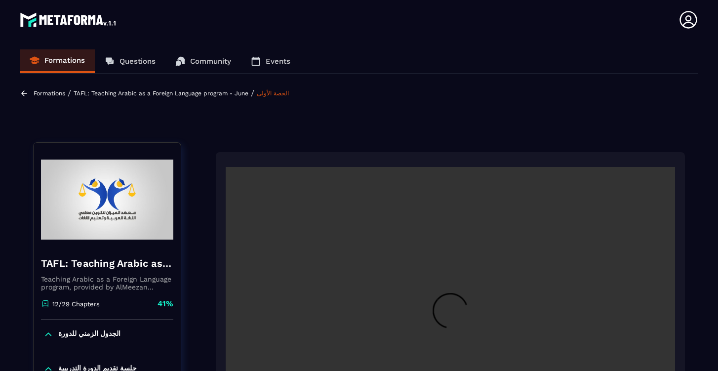 This screenshot has width=718, height=371. Describe the element at coordinates (89, 334) in the screenshot. I see `p: الجدول الزمني للدورة` at that location.